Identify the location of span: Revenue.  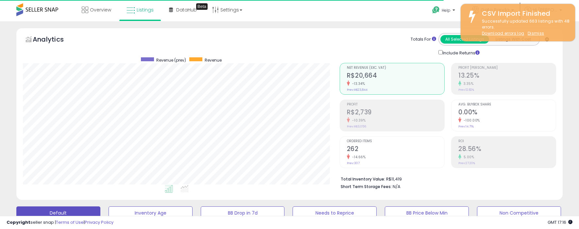
(213, 60).